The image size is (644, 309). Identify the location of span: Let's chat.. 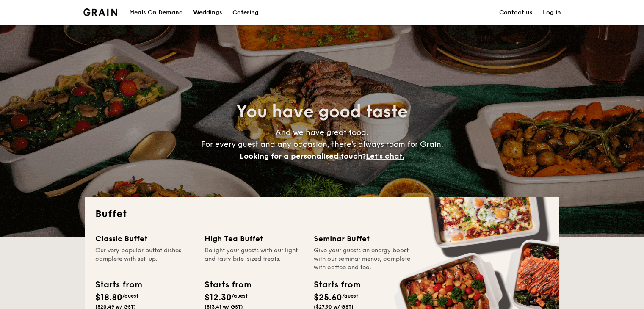
(385, 156).